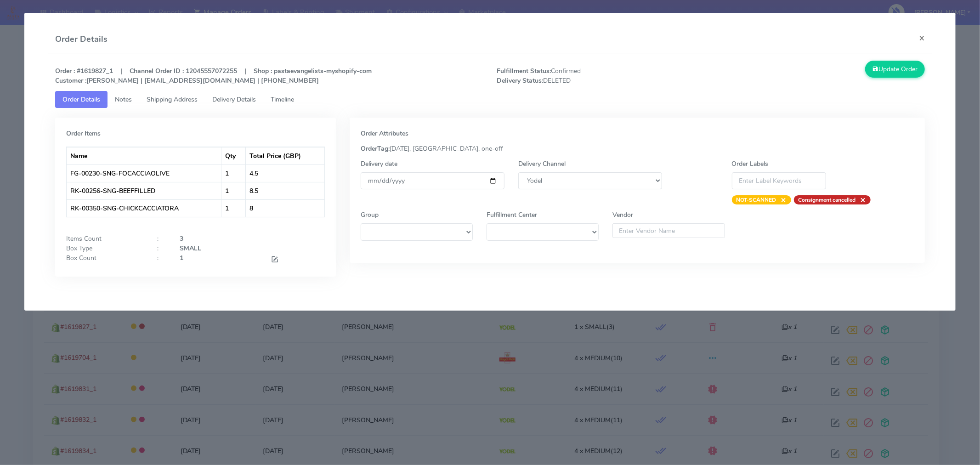 Image resolution: width=980 pixels, height=465 pixels. I want to click on input: Enter Label Keywords, so click(779, 181).